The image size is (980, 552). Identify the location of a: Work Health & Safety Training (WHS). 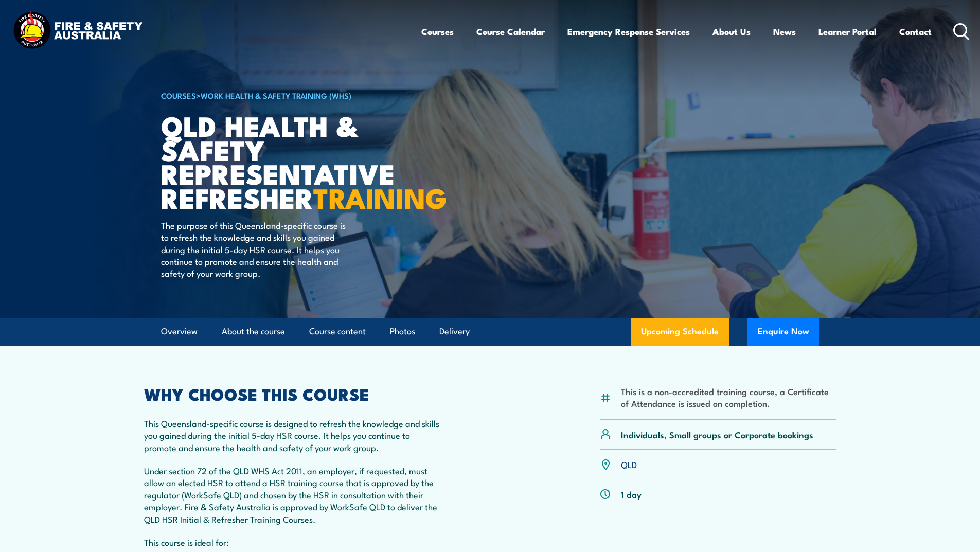
(276, 95).